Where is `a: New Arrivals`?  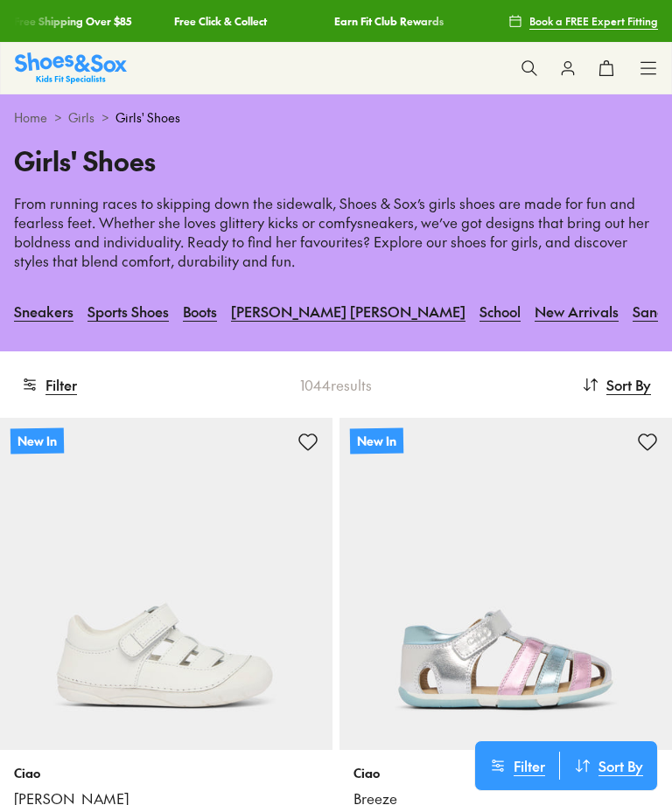 a: New Arrivals is located at coordinates (576, 312).